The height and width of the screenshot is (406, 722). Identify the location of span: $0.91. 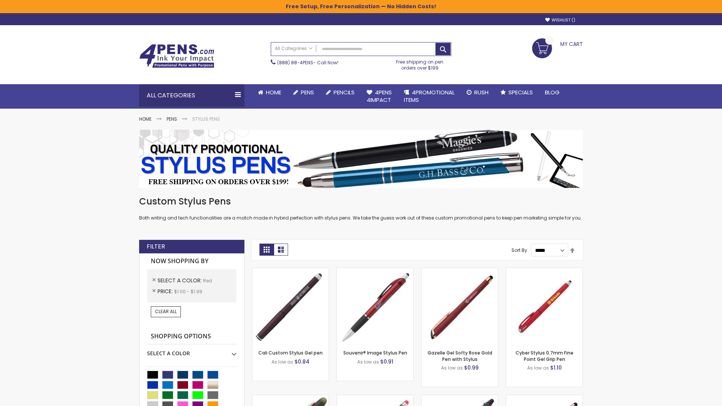
(386, 362).